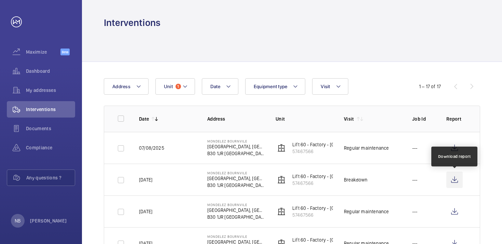  Describe the element at coordinates (121, 86) in the screenshot. I see `span: Address` at that location.